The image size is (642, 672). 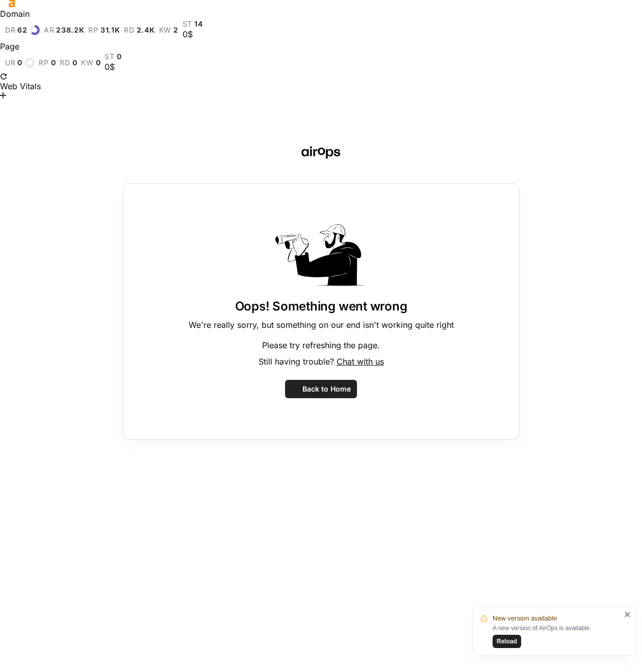 I want to click on span: New version available, so click(x=525, y=618).